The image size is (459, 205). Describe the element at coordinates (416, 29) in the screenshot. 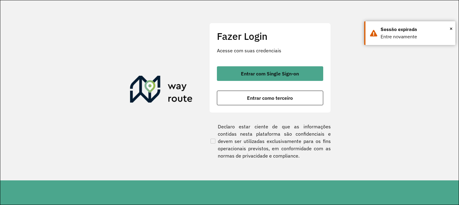

I see `div: Sessão expirada` at that location.